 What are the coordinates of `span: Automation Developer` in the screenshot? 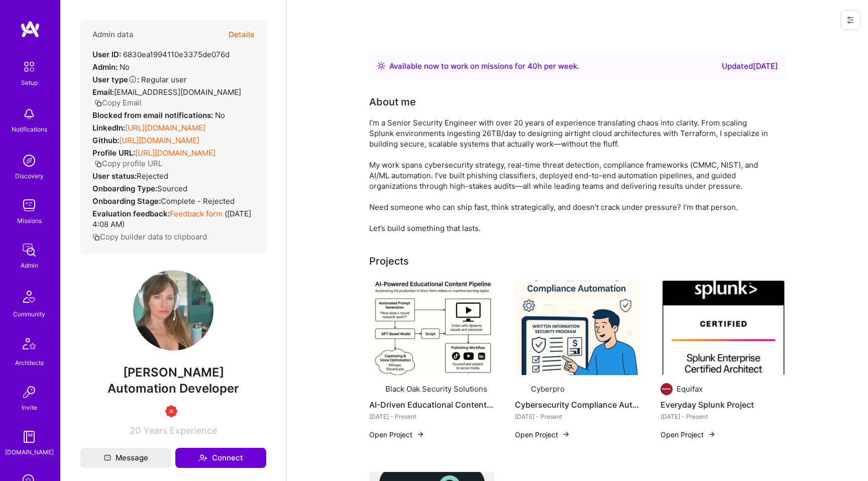 It's located at (174, 388).